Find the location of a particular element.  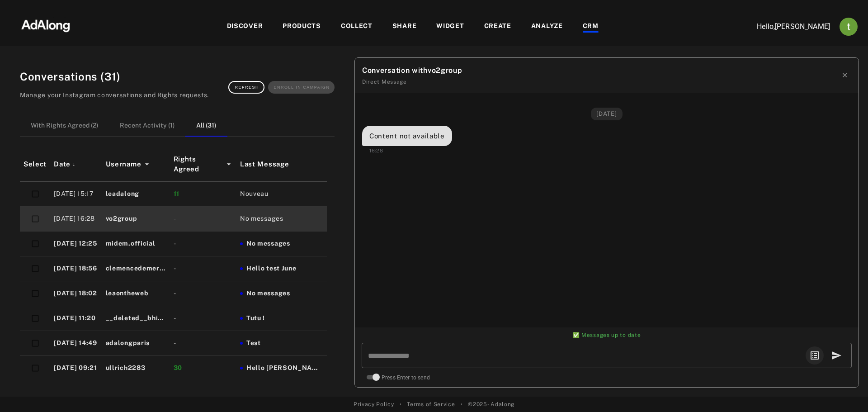

button: select template is located at coordinates (815, 355).